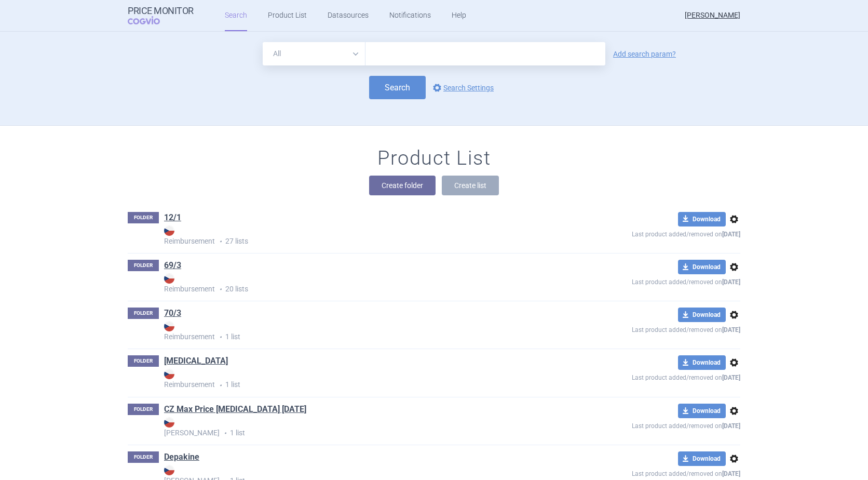 Image resolution: width=868 pixels, height=480 pixels. What do you see at coordinates (462, 88) in the screenshot?
I see `a: Search Settings` at bounding box center [462, 88].